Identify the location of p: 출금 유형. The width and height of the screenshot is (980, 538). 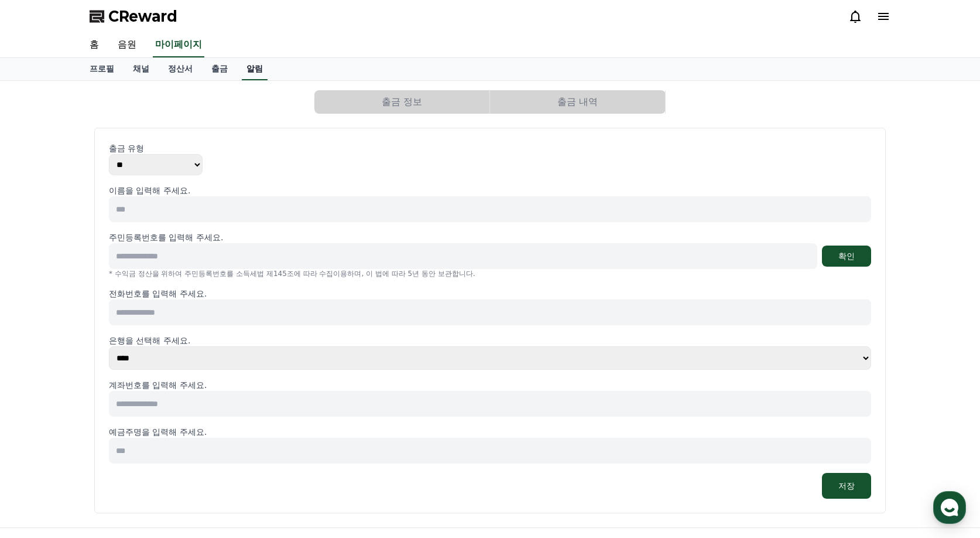
(490, 148).